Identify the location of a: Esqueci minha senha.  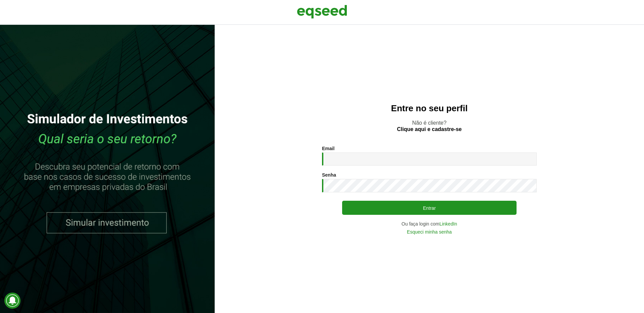
(429, 232).